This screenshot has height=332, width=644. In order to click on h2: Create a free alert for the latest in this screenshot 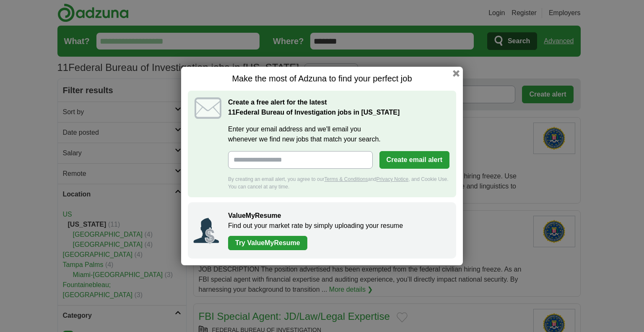, I will do `click(339, 107)`.